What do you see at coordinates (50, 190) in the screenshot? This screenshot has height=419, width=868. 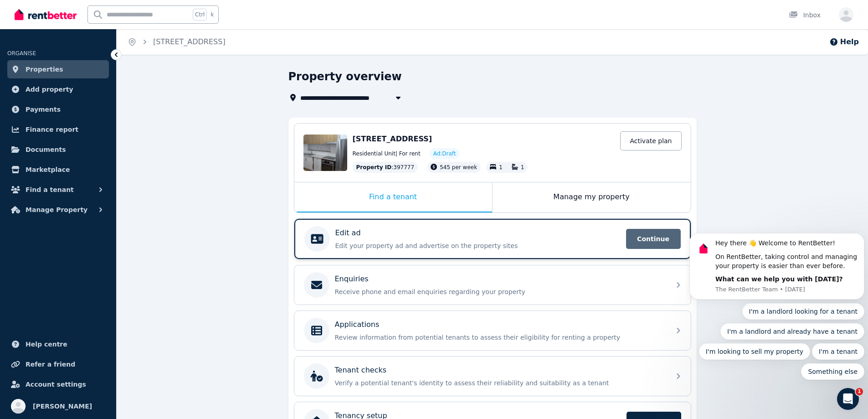 I see `span: Find a tenant` at bounding box center [50, 190].